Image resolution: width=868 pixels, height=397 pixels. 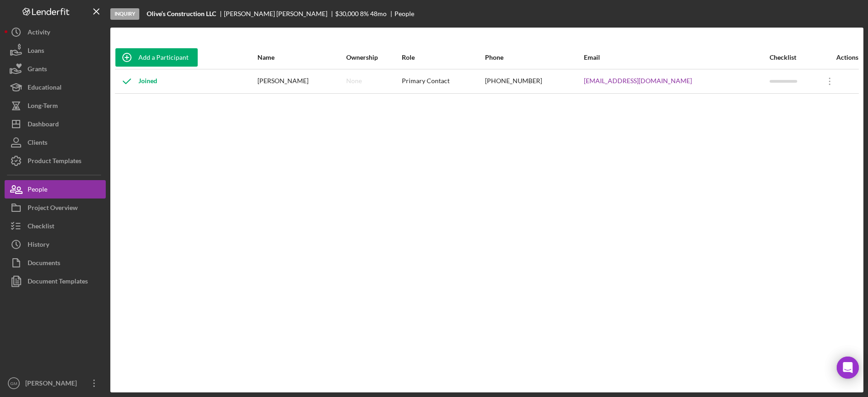 I want to click on div: 8 %, so click(x=364, y=14).